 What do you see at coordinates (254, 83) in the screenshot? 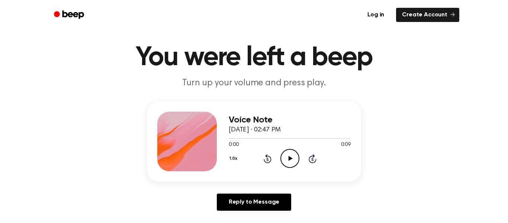
I see `p: Turn up your volume and press play.` at bounding box center [254, 83].